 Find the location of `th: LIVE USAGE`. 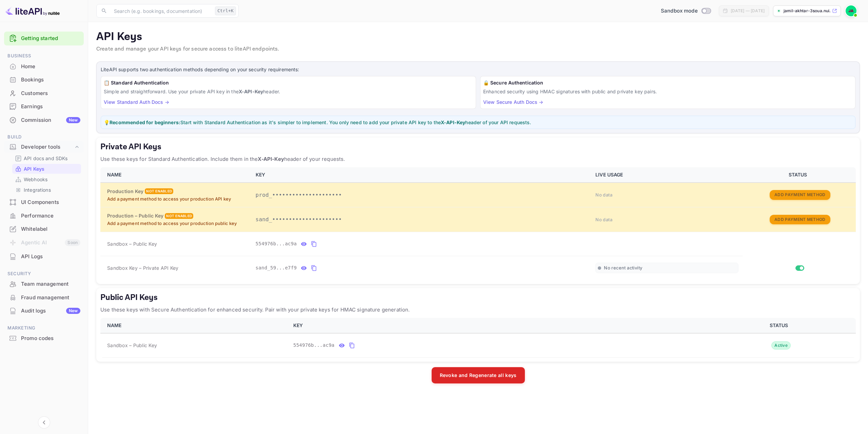

th: LIVE USAGE is located at coordinates (667, 175).